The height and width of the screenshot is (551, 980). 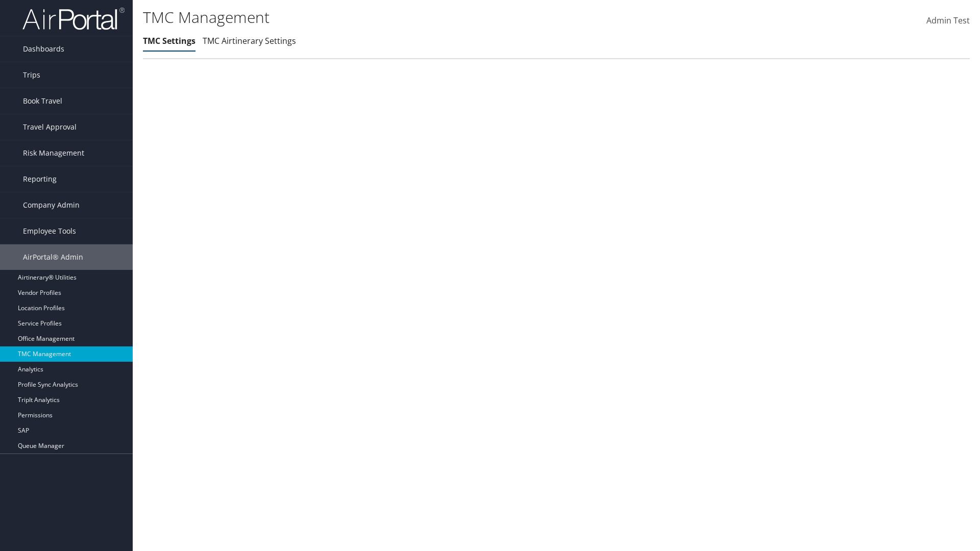 I want to click on span: Employee Tools, so click(x=50, y=232).